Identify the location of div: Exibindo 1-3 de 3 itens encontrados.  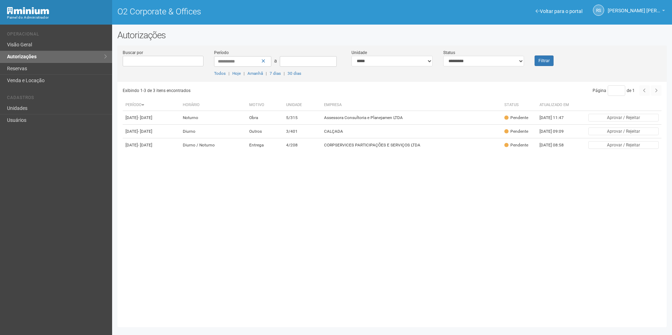
(256, 91).